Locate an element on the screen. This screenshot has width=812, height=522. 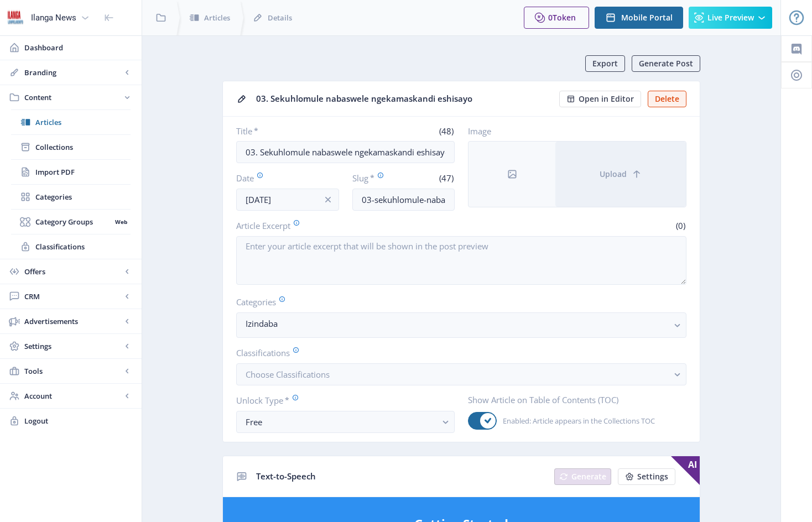
span: (48) is located at coordinates (446, 131).